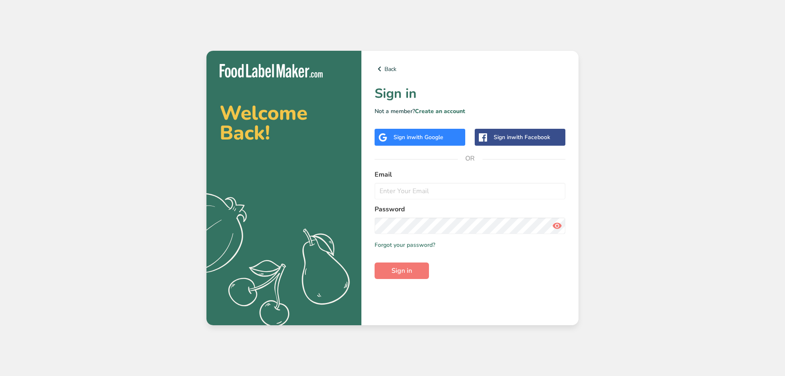 The image size is (785, 376). Describe the element at coordinates (531, 137) in the screenshot. I see `span: with Facebook` at that location.